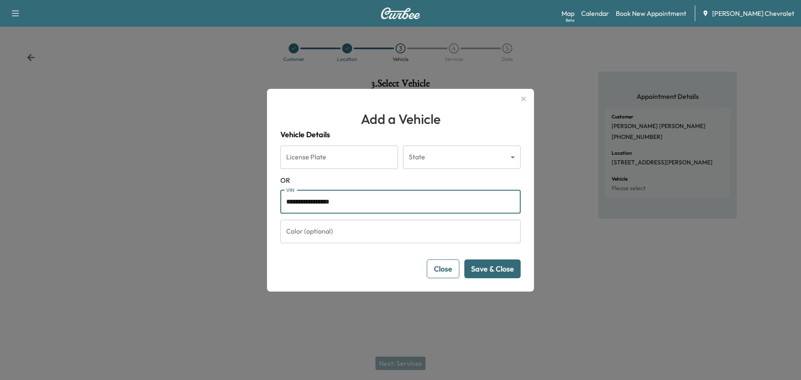  What do you see at coordinates (401, 119) in the screenshot?
I see `h1: Add a Vehicle` at bounding box center [401, 119].